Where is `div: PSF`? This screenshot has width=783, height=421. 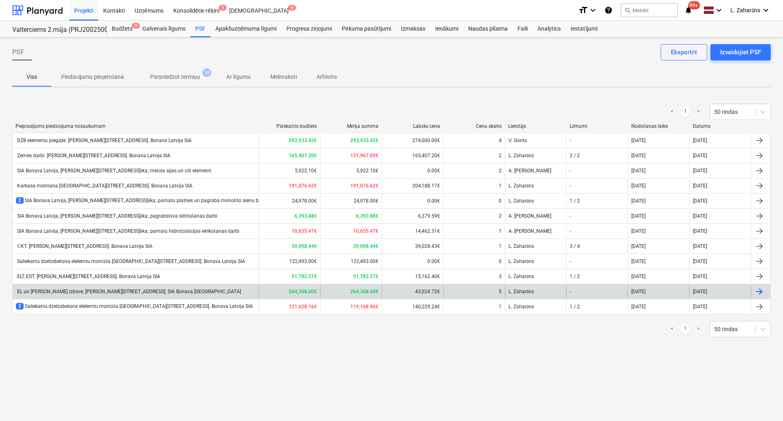 div: PSF is located at coordinates (200, 29).